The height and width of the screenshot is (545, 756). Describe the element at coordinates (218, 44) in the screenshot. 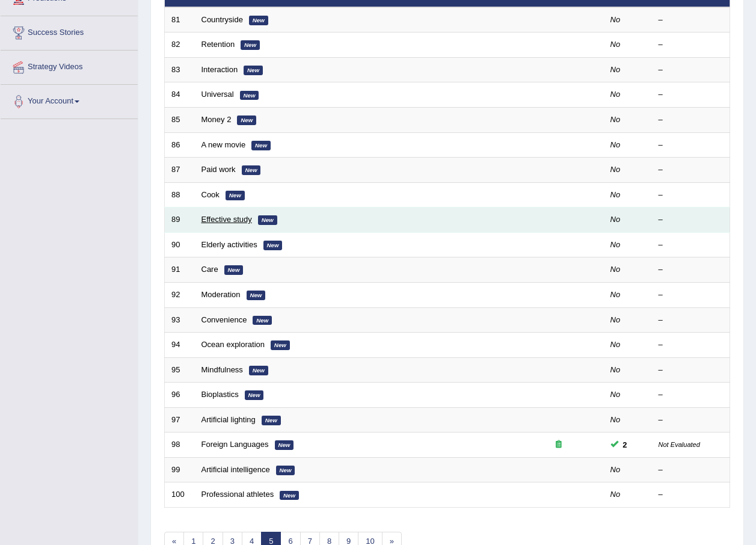

I see `a: Retention` at that location.